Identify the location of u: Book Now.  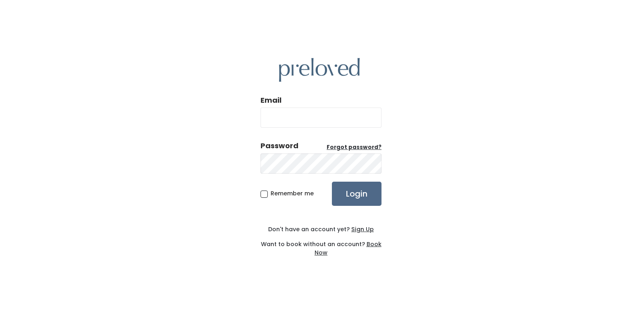
(348, 249).